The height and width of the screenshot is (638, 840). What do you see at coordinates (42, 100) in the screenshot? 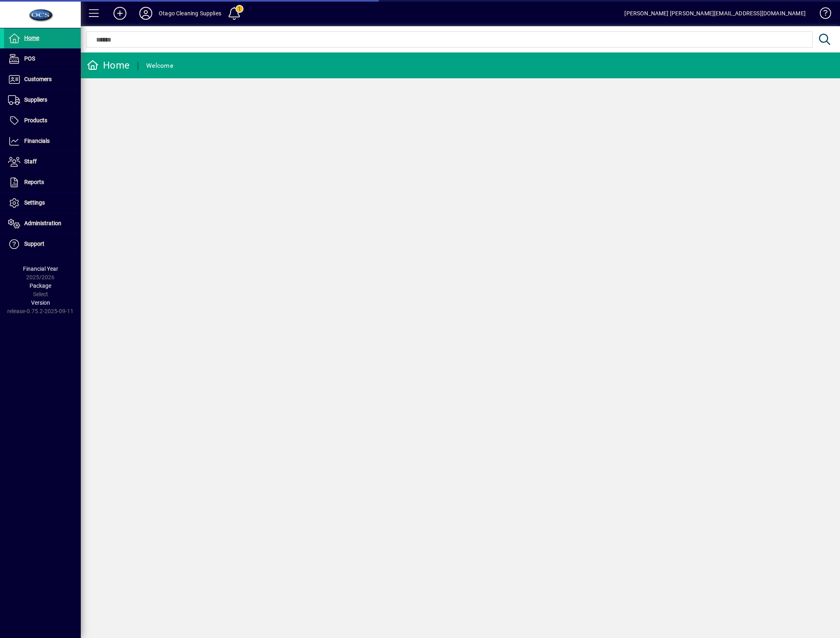
I see `a: Suppliers` at bounding box center [42, 100].